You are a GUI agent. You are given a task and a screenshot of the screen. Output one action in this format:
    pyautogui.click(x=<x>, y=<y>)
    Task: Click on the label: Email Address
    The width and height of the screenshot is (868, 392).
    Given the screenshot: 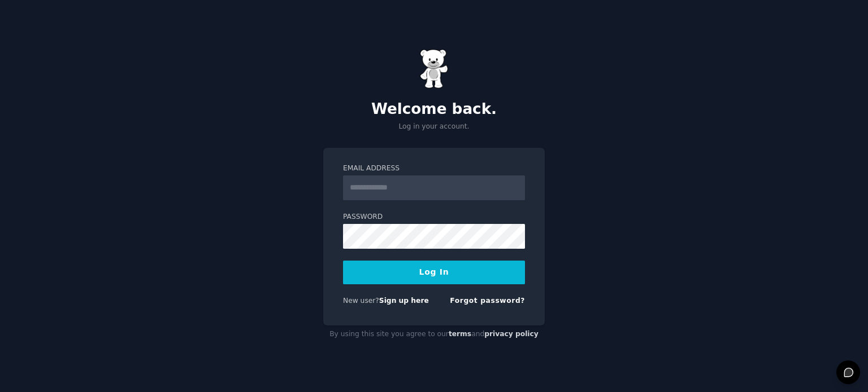 What is the action you would take?
    pyautogui.click(x=434, y=168)
    